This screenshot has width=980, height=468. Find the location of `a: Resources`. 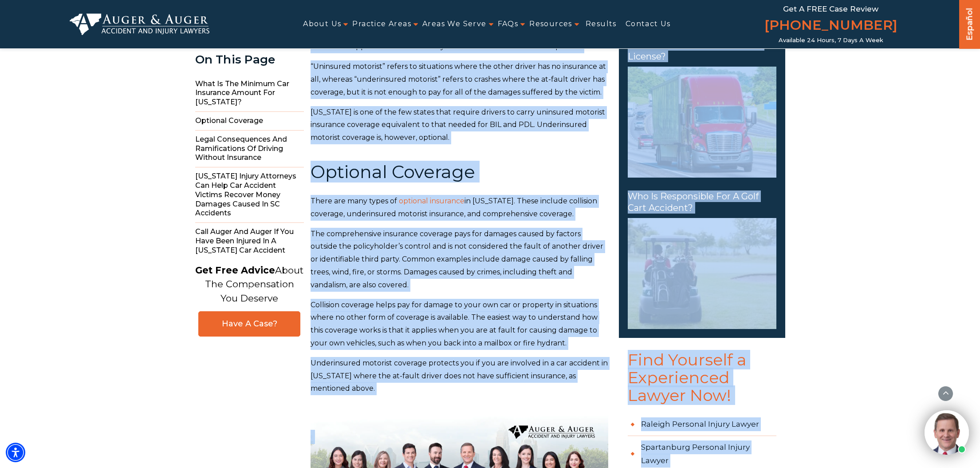

a: Resources is located at coordinates (550, 24).